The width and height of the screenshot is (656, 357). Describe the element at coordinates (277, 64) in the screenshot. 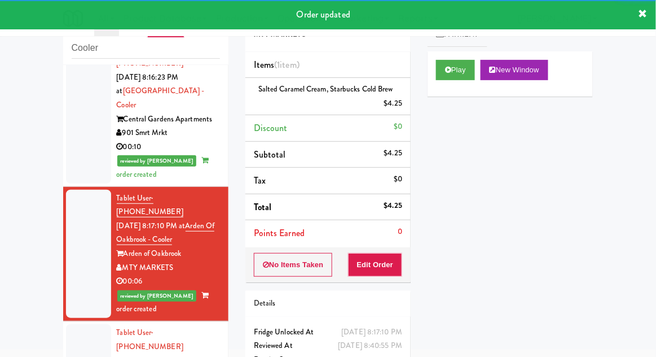

I see `span: Items` at that location.